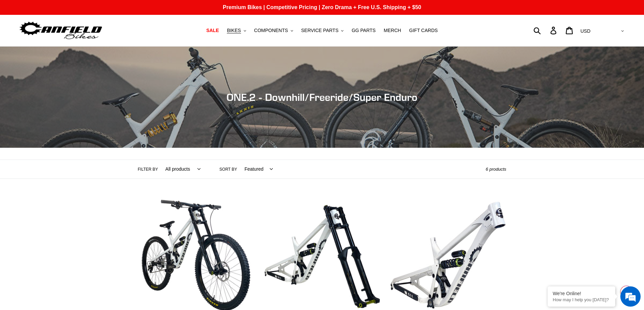 Image resolution: width=644 pixels, height=310 pixels. Describe the element at coordinates (392, 30) in the screenshot. I see `a: MERCH` at that location.